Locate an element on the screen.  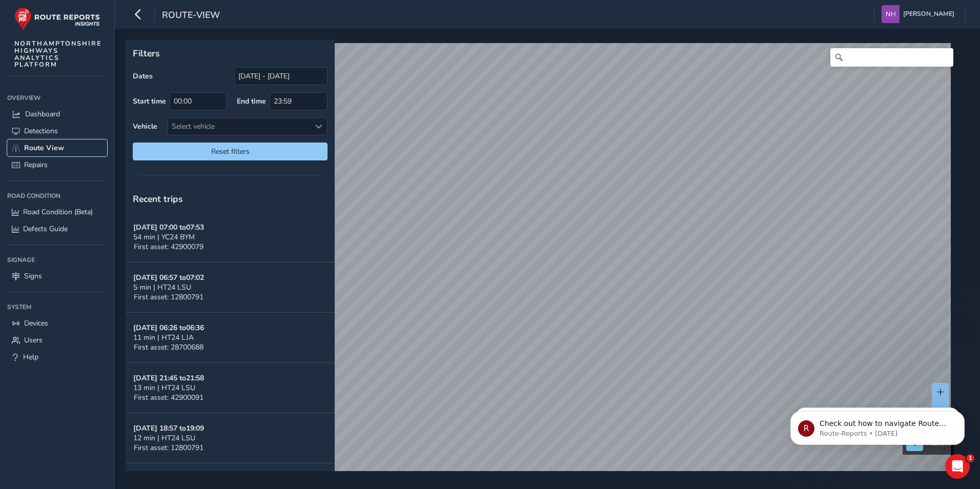
div: Select vehicle is located at coordinates (239, 126).